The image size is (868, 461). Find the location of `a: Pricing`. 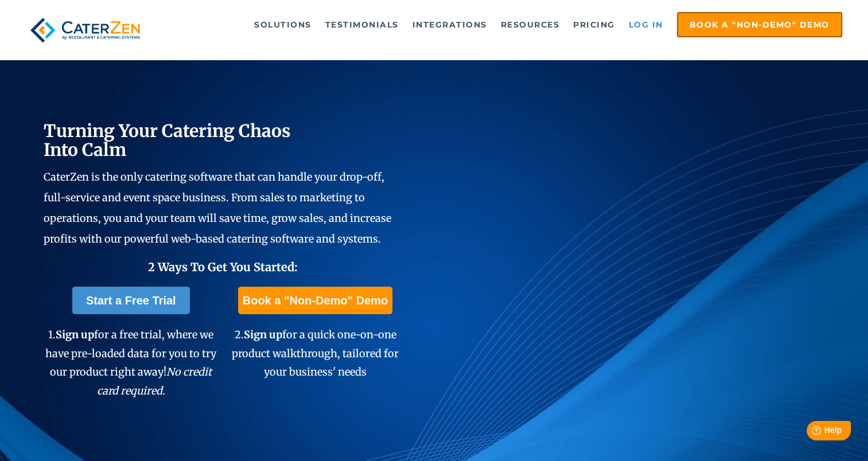

a: Pricing is located at coordinates (594, 25).